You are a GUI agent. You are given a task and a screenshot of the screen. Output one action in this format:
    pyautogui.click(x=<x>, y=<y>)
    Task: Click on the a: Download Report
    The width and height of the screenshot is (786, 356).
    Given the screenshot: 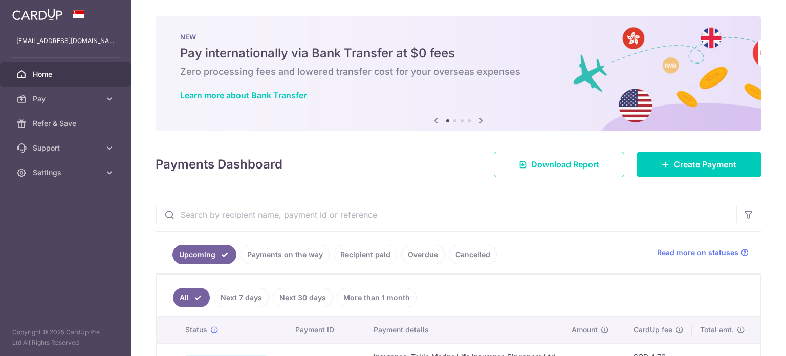 What is the action you would take?
    pyautogui.click(x=559, y=164)
    